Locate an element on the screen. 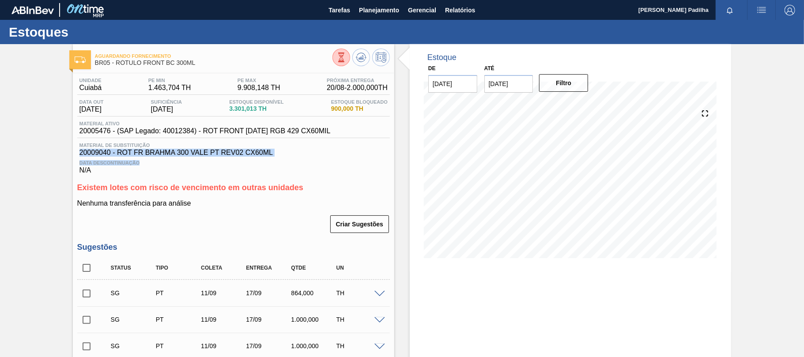 Image resolution: width=804 pixels, height=357 pixels. span: Estoque Bloqueado is located at coordinates (359, 102).